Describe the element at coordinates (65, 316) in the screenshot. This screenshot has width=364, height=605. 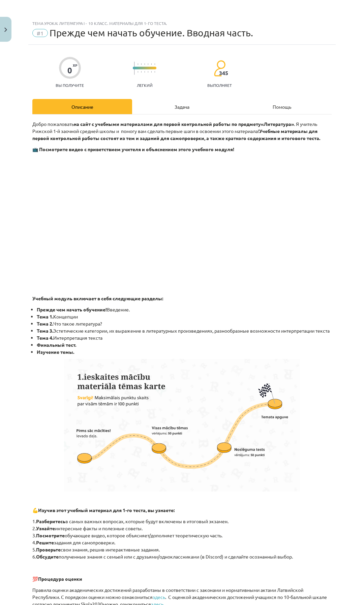
I see `font: Концепции` at that location.